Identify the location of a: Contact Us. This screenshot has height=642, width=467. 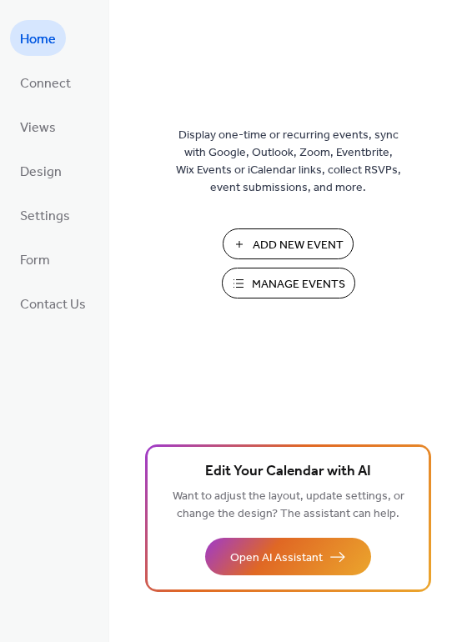
(53, 303).